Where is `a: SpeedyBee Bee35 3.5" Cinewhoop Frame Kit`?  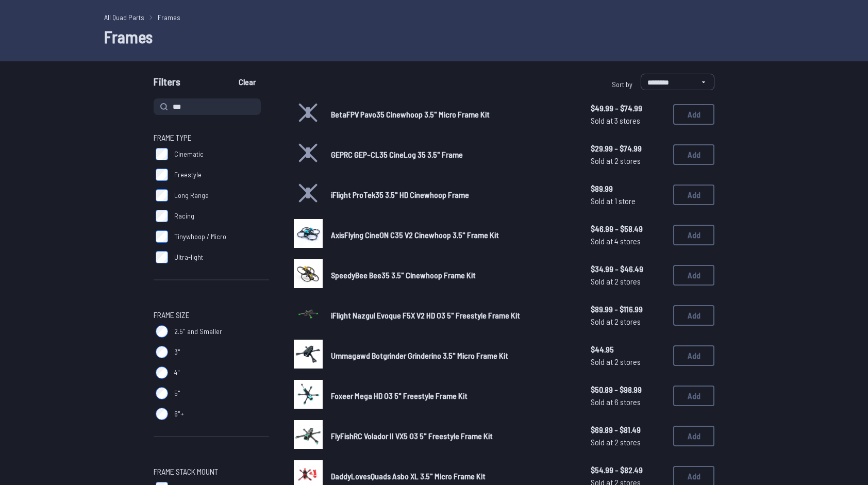
a: SpeedyBee Bee35 3.5" Cinewhoop Frame Kit is located at coordinates (453, 275).